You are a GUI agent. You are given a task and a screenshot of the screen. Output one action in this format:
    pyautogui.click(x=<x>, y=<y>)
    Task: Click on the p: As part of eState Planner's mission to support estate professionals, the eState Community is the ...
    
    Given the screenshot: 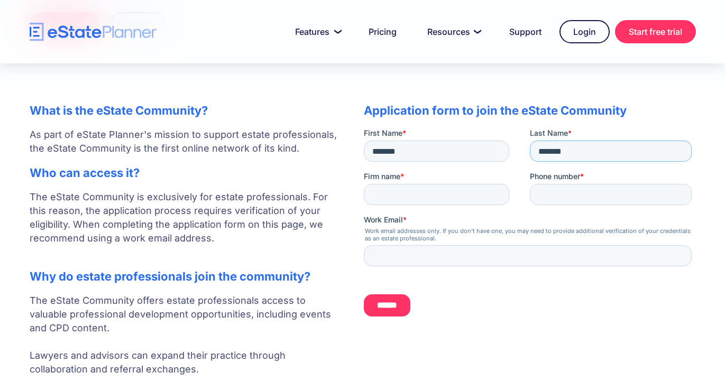 What is the action you would take?
    pyautogui.click(x=186, y=142)
    